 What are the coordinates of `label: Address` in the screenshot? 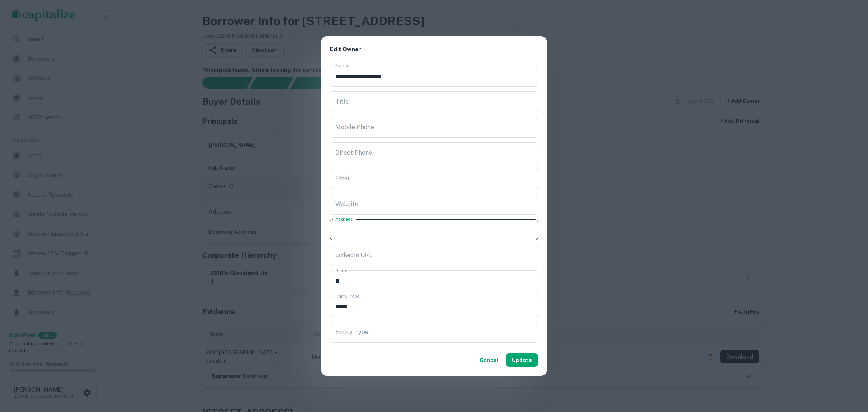 It's located at (344, 219).